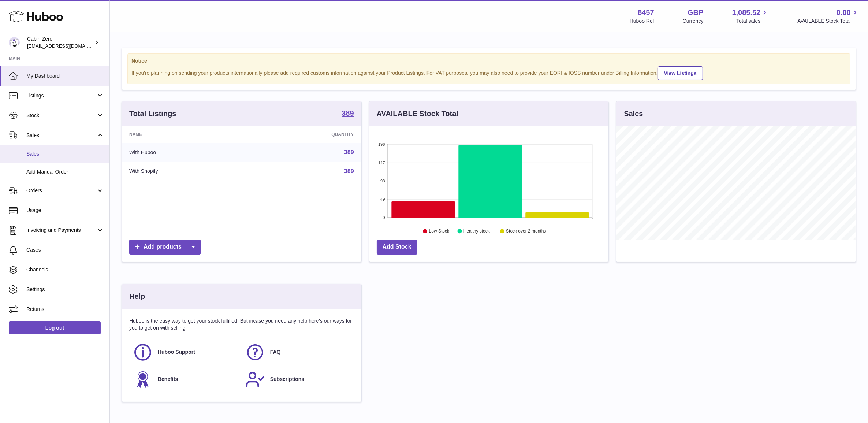 The image size is (868, 423). What do you see at coordinates (382, 144) in the screenshot?
I see `text: 196` at bounding box center [382, 144].